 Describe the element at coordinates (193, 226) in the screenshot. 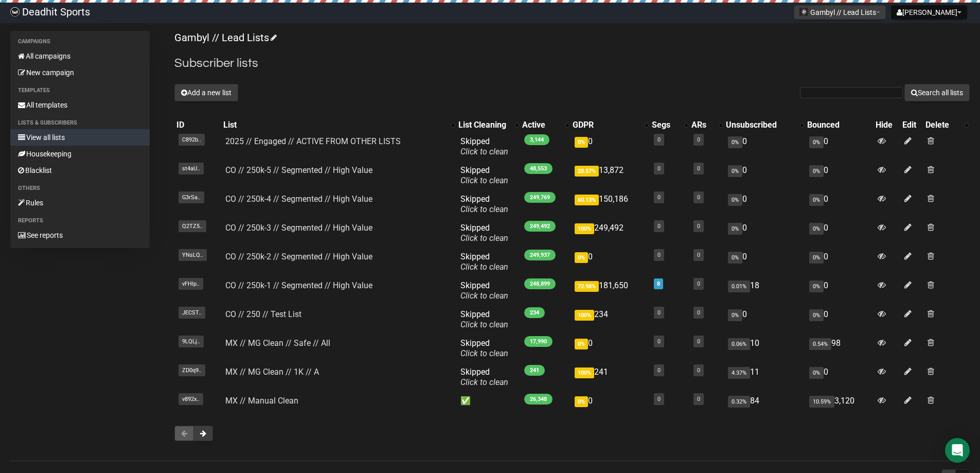

I see `span: Q2TZ5..` at that location.